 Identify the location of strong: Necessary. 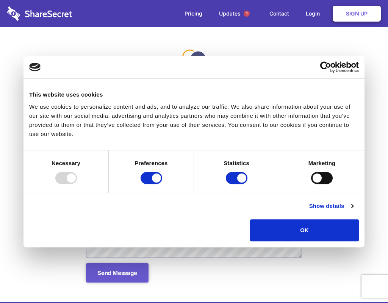
(66, 163).